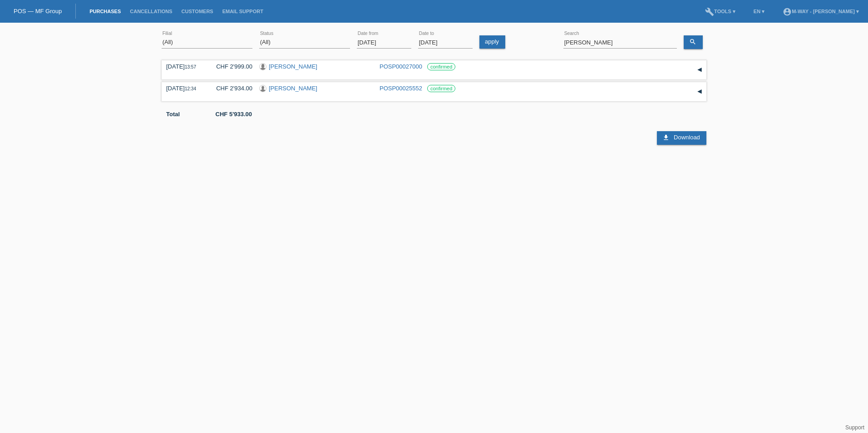  I want to click on a: search, so click(694, 42).